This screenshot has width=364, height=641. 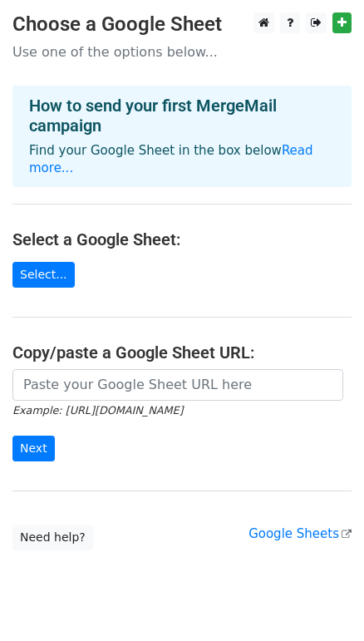 What do you see at coordinates (300, 534) in the screenshot?
I see `a: Google Sheets` at bounding box center [300, 534].